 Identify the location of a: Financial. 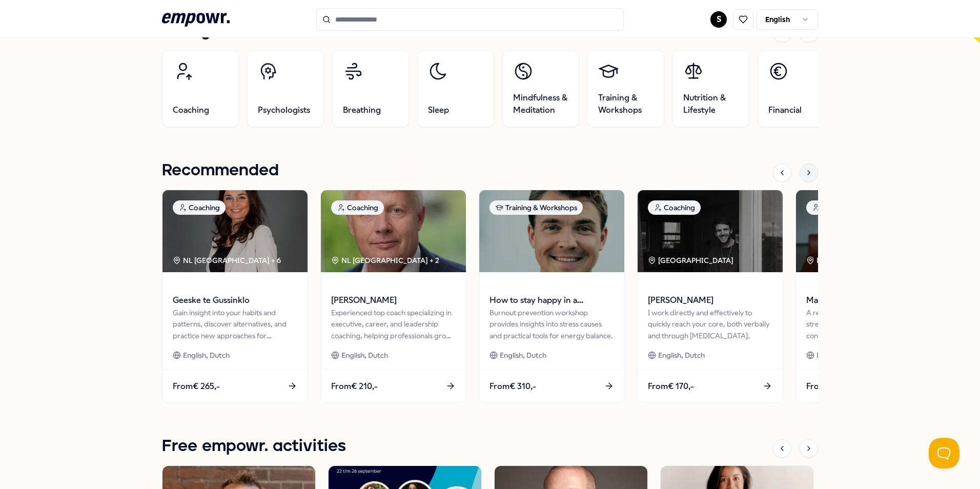
(796, 89).